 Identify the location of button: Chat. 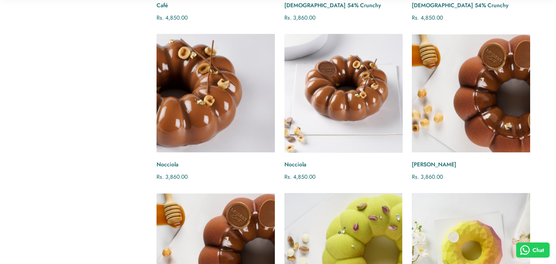
(533, 250).